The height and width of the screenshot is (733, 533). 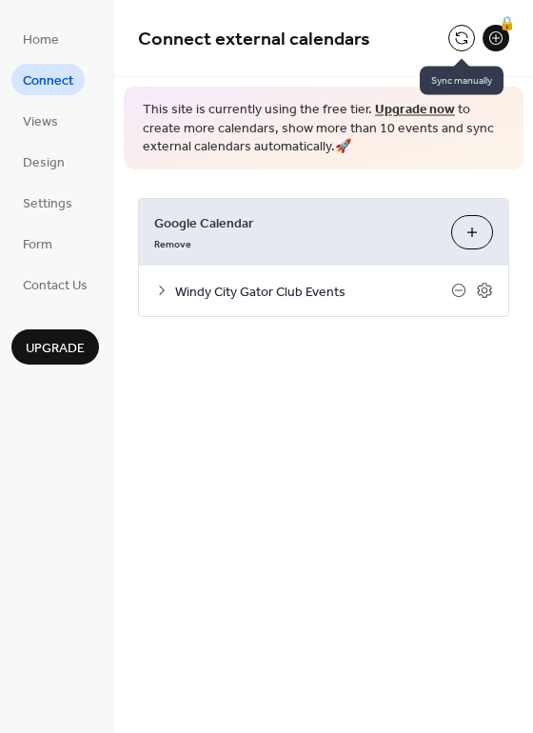 What do you see at coordinates (462, 81) in the screenshot?
I see `span: Sync manually` at bounding box center [462, 81].